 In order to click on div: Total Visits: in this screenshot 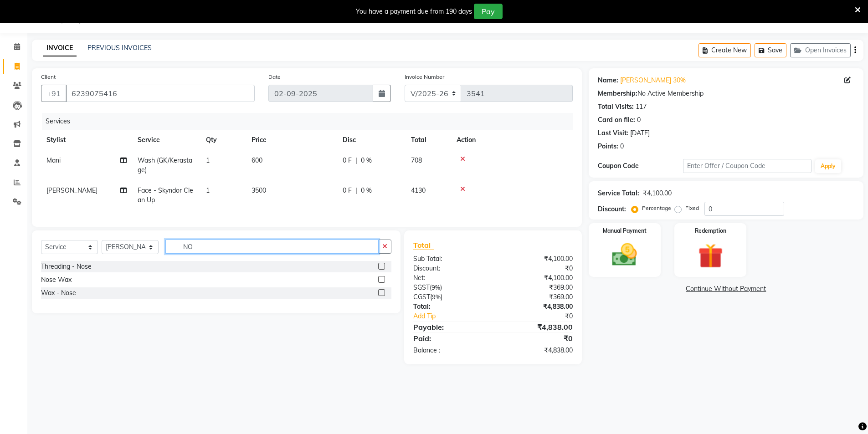, I will do `click(616, 107)`.